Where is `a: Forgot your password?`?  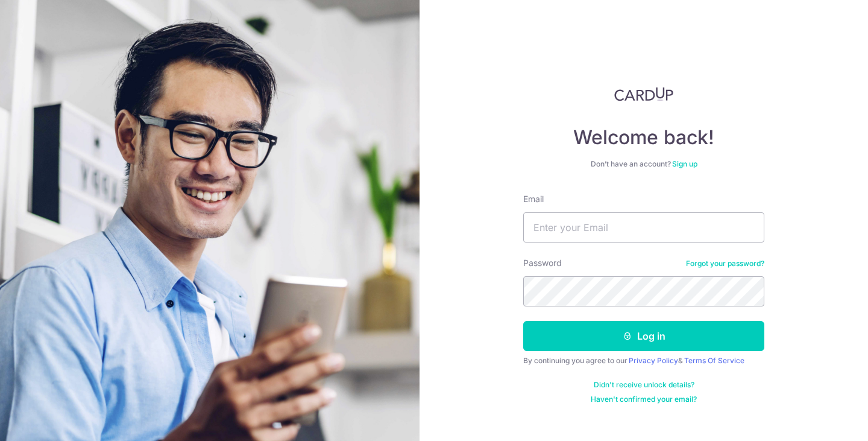 a: Forgot your password? is located at coordinates (725, 264).